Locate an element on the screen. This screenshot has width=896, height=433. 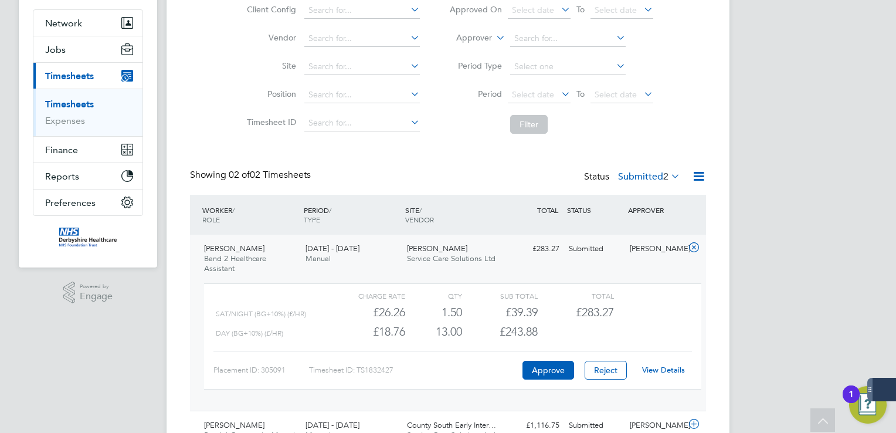
span: Powered by is located at coordinates (96, 286).